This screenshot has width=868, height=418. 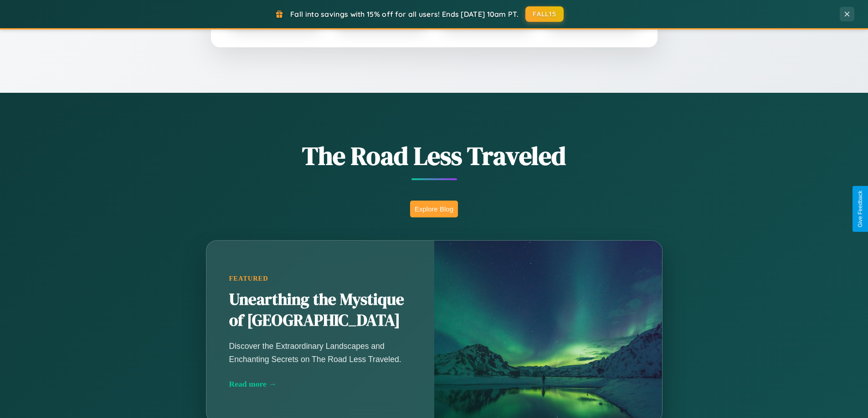 What do you see at coordinates (434, 156) in the screenshot?
I see `h1: The Road Less Traveled` at bounding box center [434, 156].